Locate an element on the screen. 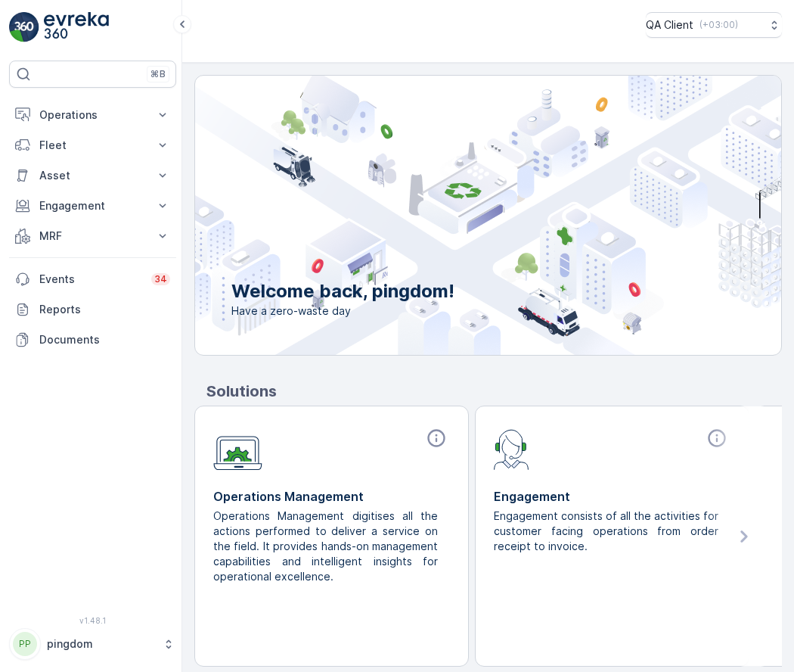 This screenshot has width=794, height=672. p: Fleet is located at coordinates (92, 146).